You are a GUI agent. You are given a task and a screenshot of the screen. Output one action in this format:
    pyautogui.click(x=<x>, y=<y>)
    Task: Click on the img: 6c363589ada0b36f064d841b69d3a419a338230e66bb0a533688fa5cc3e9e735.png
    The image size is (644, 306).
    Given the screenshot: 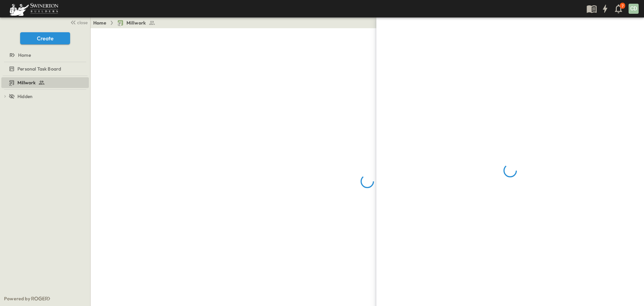 What is the action you would take?
    pyautogui.click(x=34, y=9)
    